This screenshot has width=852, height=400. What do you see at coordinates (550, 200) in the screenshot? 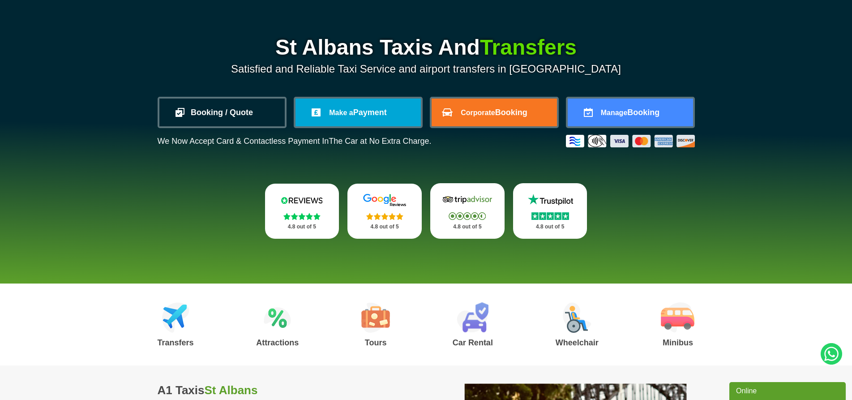
I see `img: Trustpilot` at bounding box center [550, 200].